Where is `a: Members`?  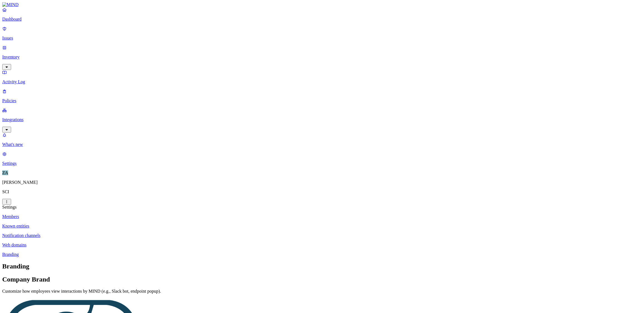 a: Members is located at coordinates (322, 217).